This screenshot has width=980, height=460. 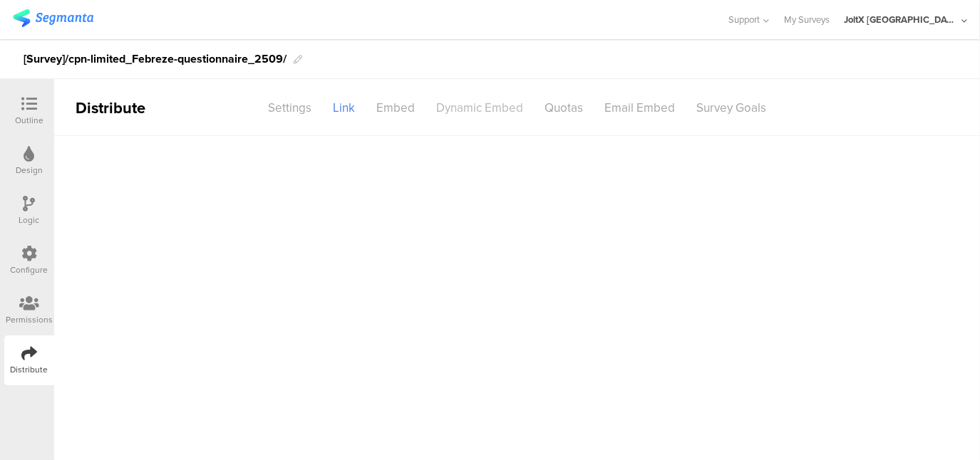 I want to click on div: Settings, so click(x=289, y=107).